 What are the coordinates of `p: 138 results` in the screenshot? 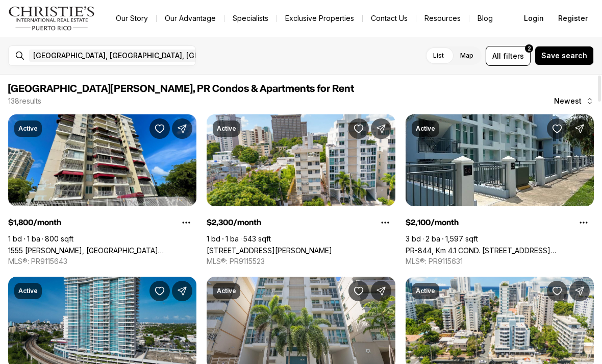 It's located at (24, 101).